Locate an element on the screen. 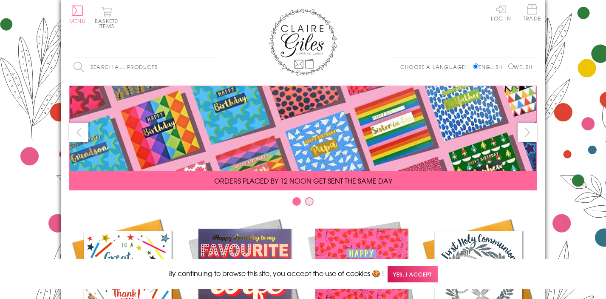 The width and height of the screenshot is (606, 299). button: next is located at coordinates (527, 132).